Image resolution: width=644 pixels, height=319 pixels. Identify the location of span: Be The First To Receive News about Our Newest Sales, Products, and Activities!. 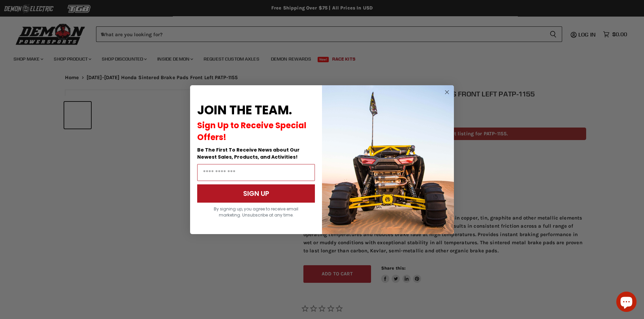
(248, 153).